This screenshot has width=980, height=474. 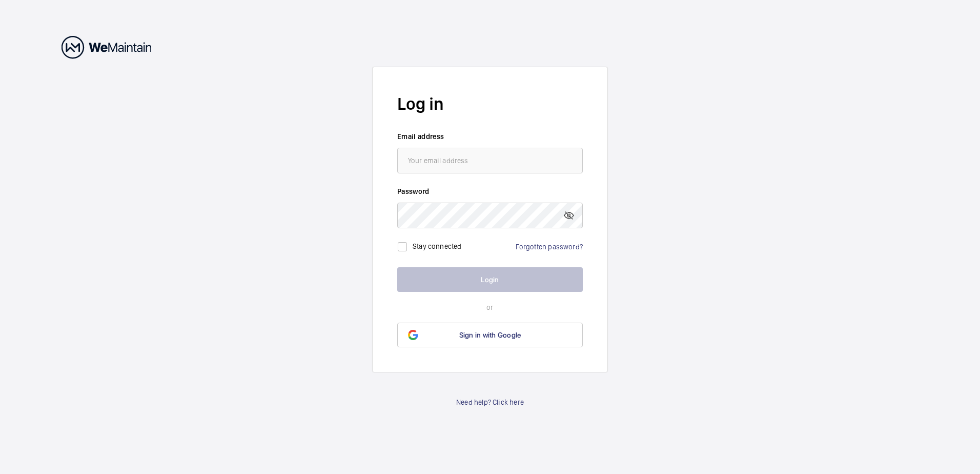 I want to click on span: Sign in with Google, so click(x=490, y=335).